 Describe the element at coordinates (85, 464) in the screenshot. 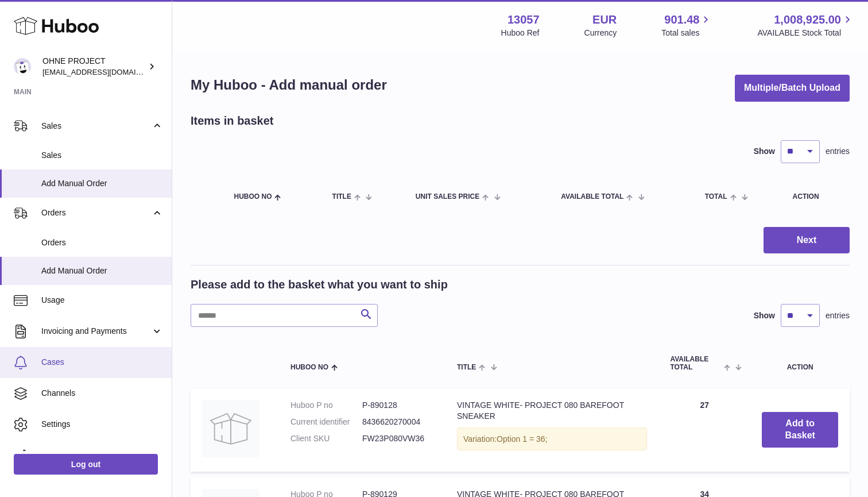

I see `a: Log out` at that location.